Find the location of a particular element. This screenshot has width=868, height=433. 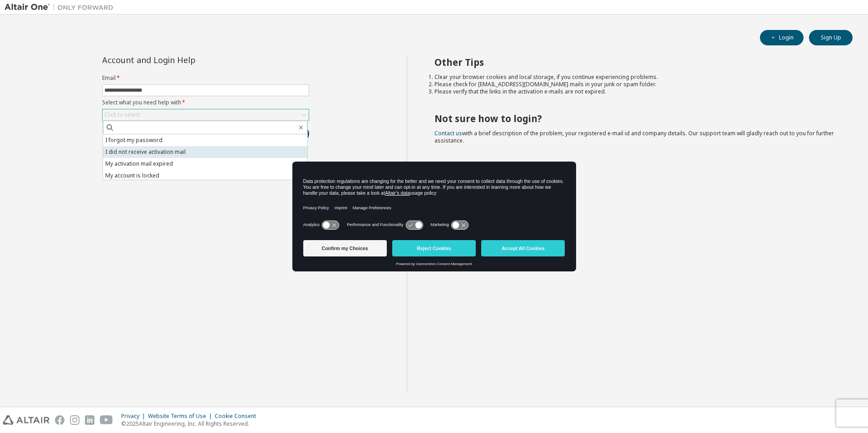

label: Email is located at coordinates (206, 78).